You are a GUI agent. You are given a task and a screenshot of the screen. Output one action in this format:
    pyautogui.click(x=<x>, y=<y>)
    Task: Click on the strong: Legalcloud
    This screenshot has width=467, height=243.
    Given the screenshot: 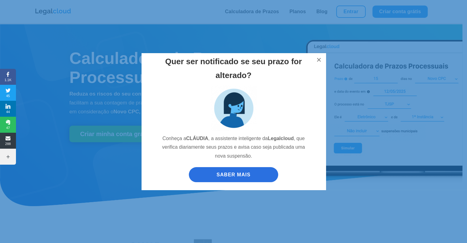 What is the action you would take?
    pyautogui.click(x=281, y=138)
    